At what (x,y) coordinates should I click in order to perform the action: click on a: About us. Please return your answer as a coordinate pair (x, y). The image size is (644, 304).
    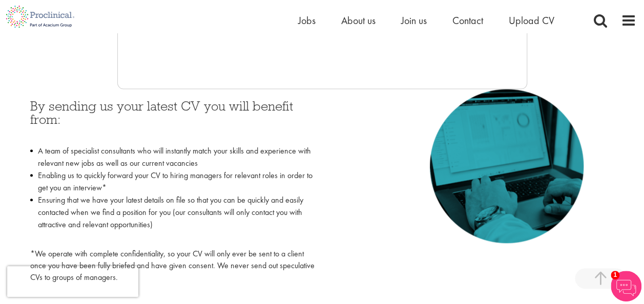
    Looking at the image, I should click on (358, 20).